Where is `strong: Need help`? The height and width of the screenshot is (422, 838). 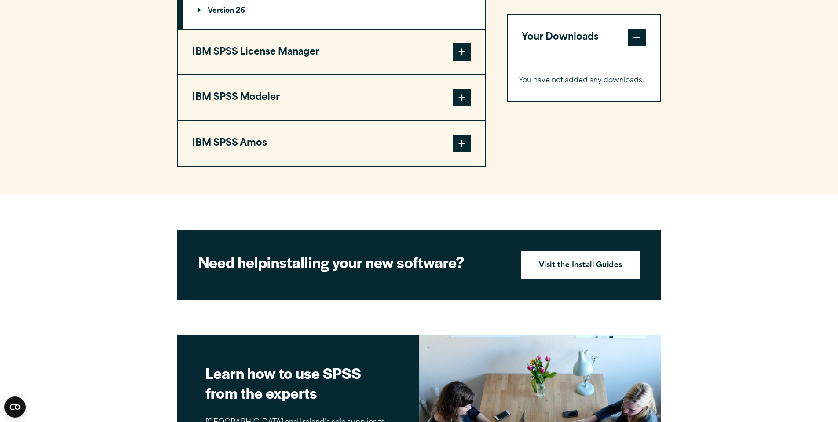 strong: Need help is located at coordinates (233, 262).